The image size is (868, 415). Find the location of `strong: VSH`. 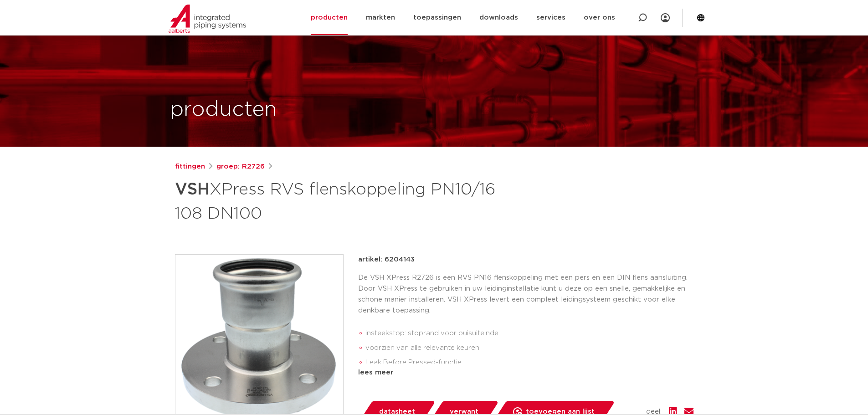

strong: VSH is located at coordinates (193, 190).